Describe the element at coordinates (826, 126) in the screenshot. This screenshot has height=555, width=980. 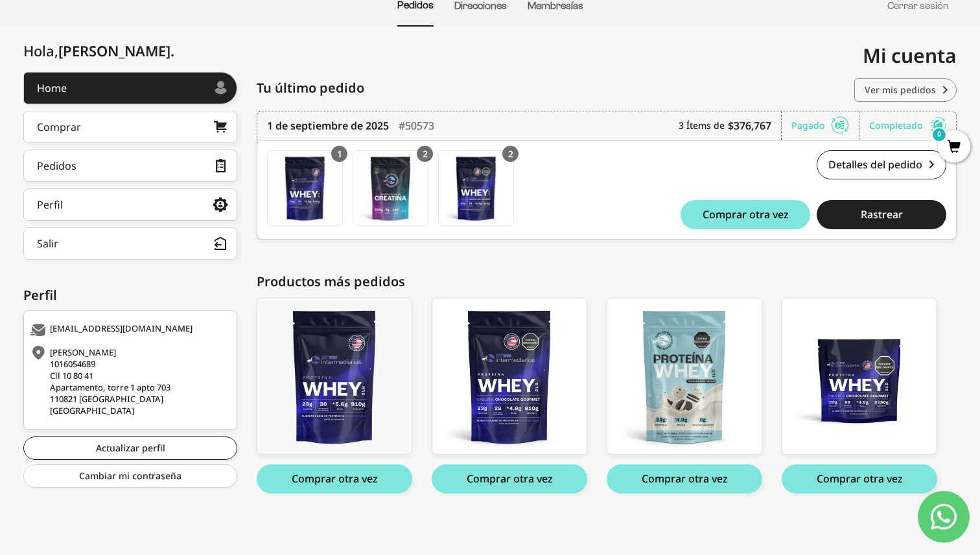
I see `div: Pagado` at that location.